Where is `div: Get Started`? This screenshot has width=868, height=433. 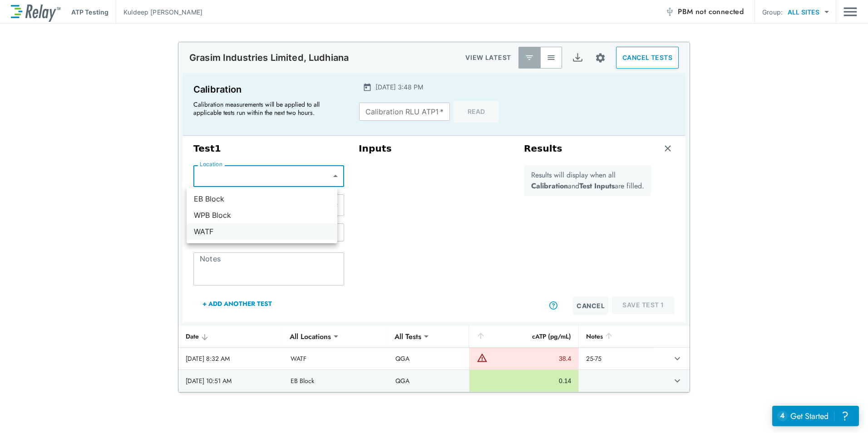
div: Get Started is located at coordinates (37, 10).